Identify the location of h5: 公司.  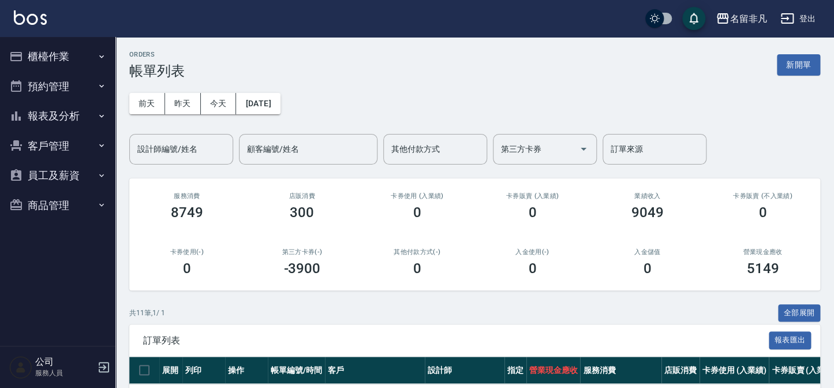
(65, 362).